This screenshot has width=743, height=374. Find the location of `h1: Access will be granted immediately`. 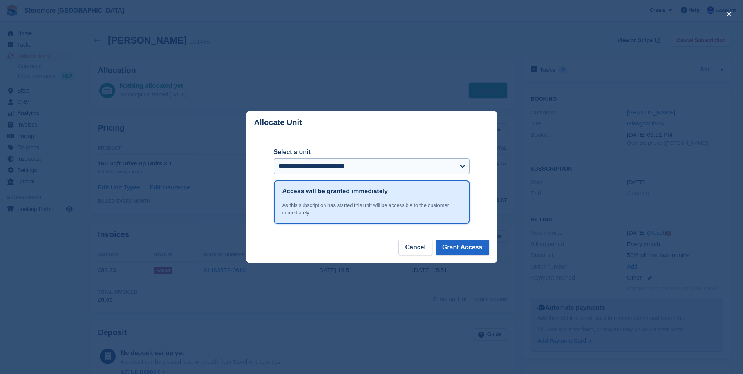

h1: Access will be granted immediately is located at coordinates (335, 191).